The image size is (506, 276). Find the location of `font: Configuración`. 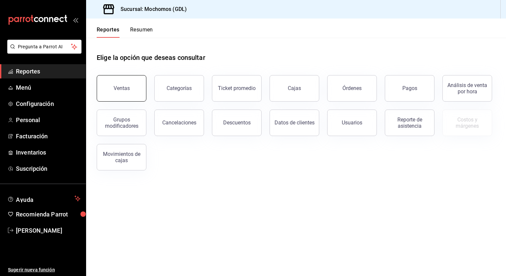

font: Configuración is located at coordinates (35, 104).